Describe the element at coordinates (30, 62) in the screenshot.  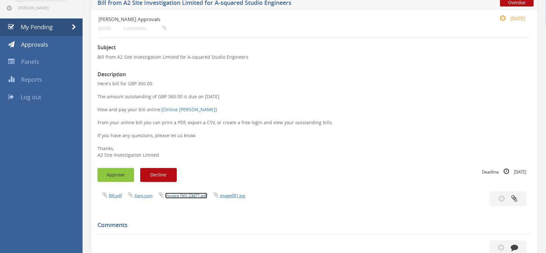
I see `span: Panels` at that location.